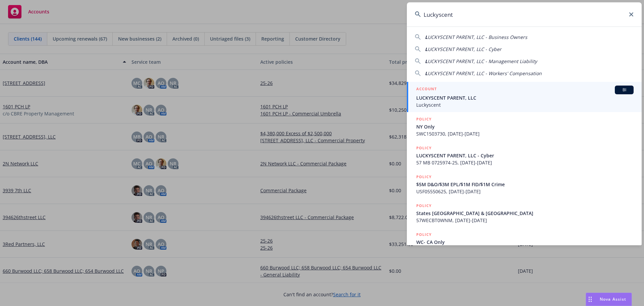  Describe the element at coordinates (525, 105) in the screenshot. I see `span: Luckyscent` at that location.